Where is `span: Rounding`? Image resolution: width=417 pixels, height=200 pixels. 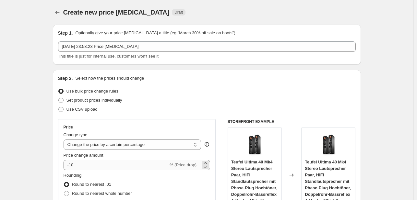
span: Rounding is located at coordinates (73, 175).